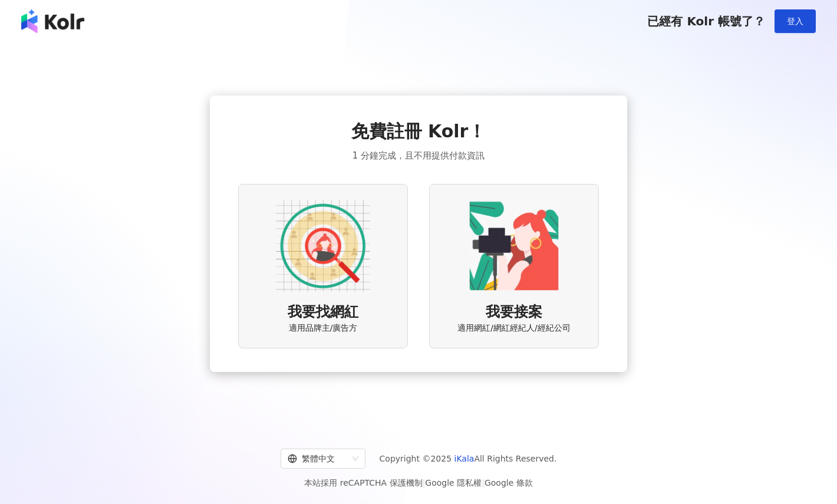  I want to click on span: 免費註冊 Kolr！, so click(419, 131).